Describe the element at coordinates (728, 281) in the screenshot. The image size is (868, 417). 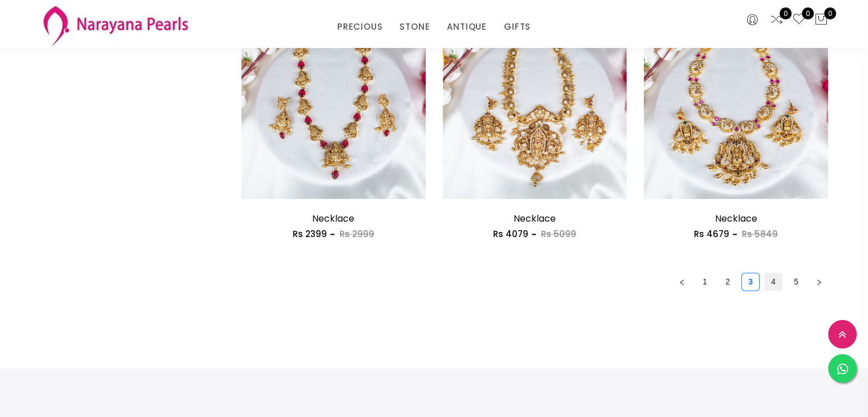
I see `a: 2` at that location.